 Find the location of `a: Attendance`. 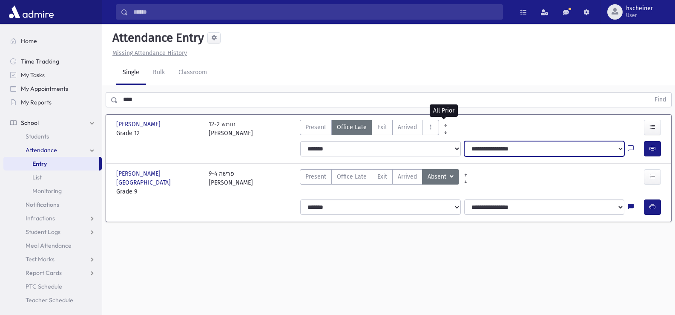

a: Attendance is located at coordinates (52, 150).